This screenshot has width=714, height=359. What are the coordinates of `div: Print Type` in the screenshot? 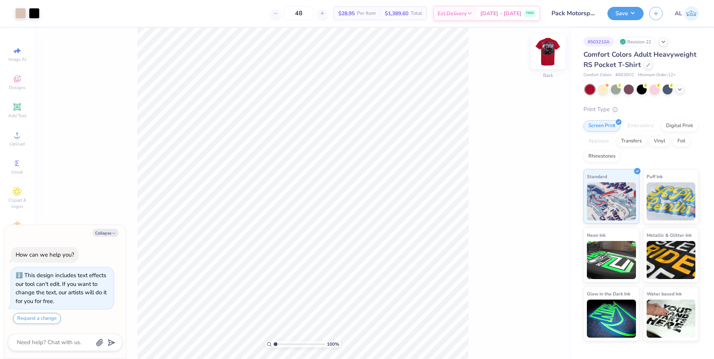 It's located at (641, 109).